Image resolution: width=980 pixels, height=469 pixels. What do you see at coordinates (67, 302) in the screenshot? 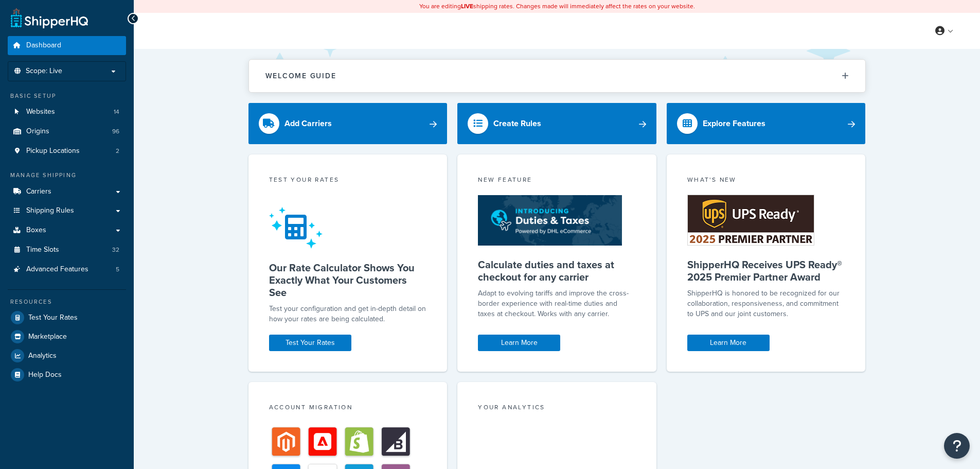
I see `div: Resources` at bounding box center [67, 302].